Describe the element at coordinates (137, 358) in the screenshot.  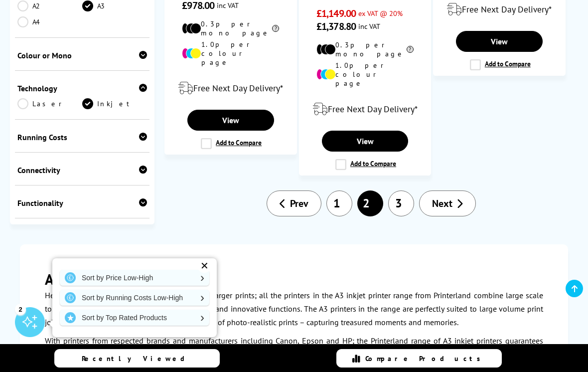
I see `a: Recently Viewed` at that location.